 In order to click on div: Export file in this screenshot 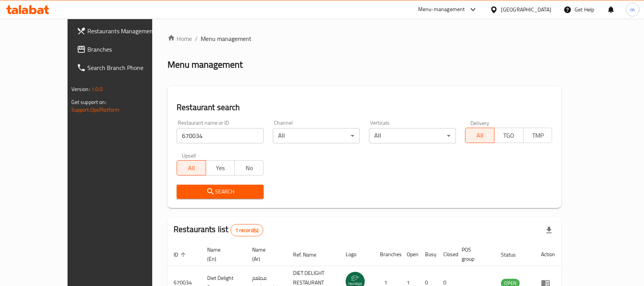, I will do `click(549, 230)`.